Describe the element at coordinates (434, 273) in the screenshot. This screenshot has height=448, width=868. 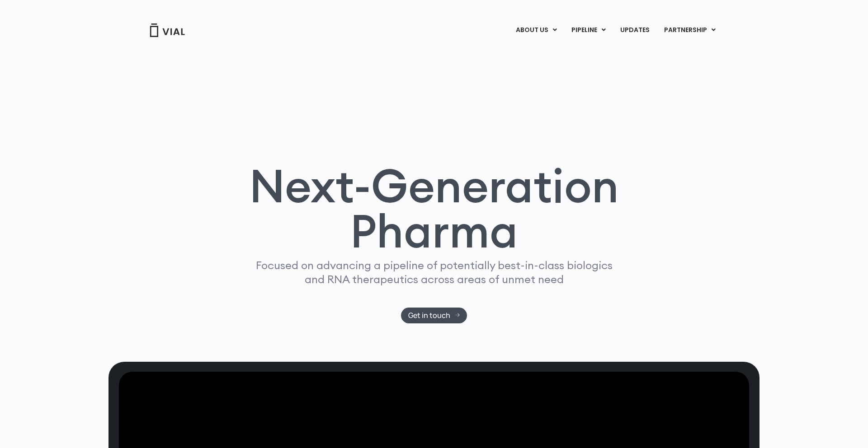
I see `p: Focused on advancing a pipeline of potentially best-in-class biologics and RNA therapeutics acros...` at that location.